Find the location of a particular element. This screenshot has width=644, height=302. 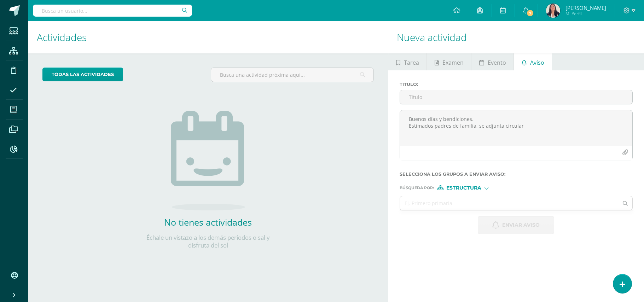

input: Titulo is located at coordinates (516, 97).